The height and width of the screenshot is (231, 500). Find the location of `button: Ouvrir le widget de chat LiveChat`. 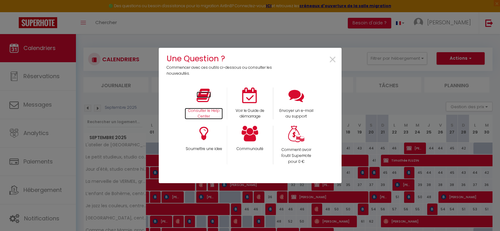

button: Ouvrir le widget de chat LiveChat is located at coordinates (14, 12).